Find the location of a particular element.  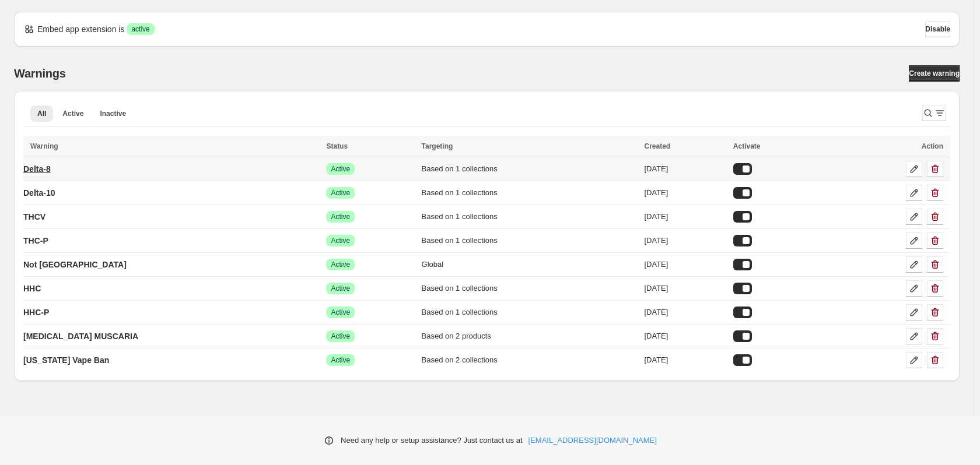

button: Search and filter results is located at coordinates (934, 113).